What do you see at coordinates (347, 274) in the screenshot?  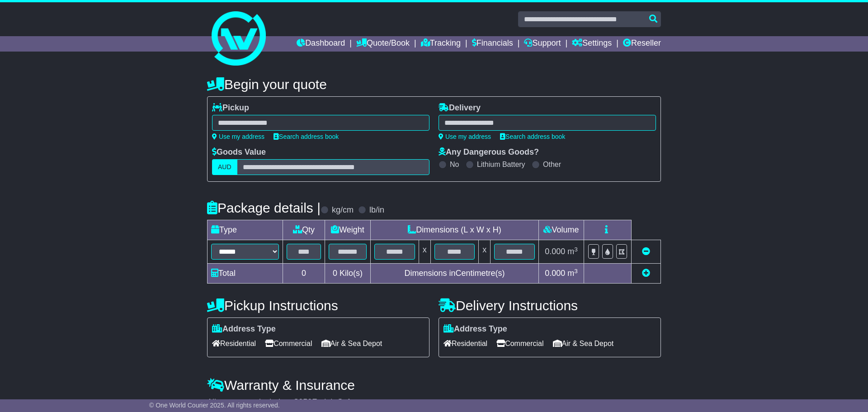 I see `td: Kilo(s)` at bounding box center [347, 274].